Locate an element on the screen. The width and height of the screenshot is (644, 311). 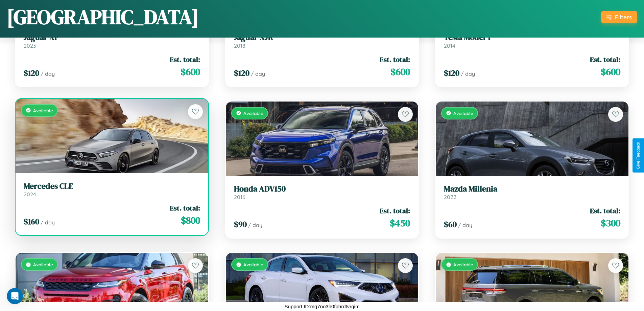
span: 2016 is located at coordinates (240, 197).